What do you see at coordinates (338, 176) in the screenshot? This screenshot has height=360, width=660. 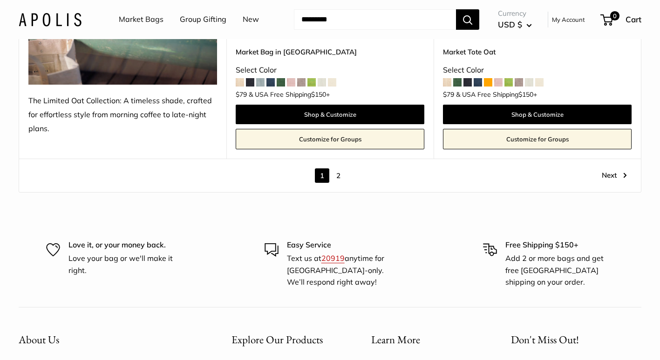 I see `a: 2` at bounding box center [338, 176].